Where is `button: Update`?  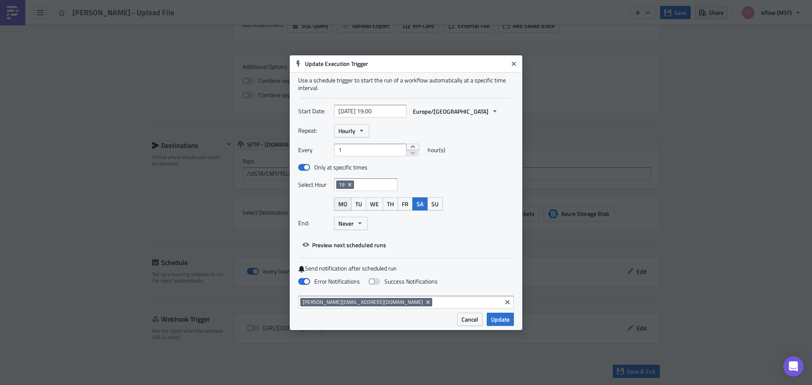
button: Update is located at coordinates (500, 319).